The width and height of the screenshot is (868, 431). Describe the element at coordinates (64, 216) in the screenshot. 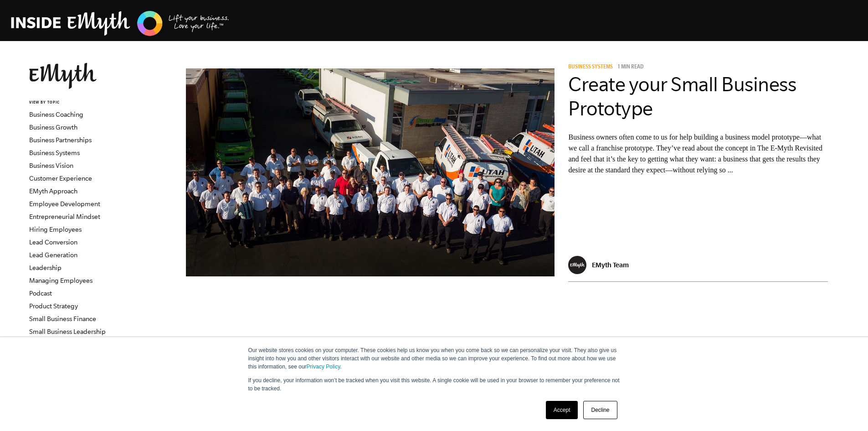

I see `a: Entrepreneurial Mindset` at that location.